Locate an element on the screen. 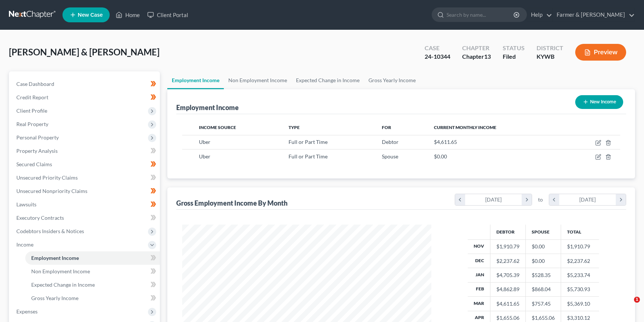  span: Unsecured Nonpriority Claims is located at coordinates (52, 191).